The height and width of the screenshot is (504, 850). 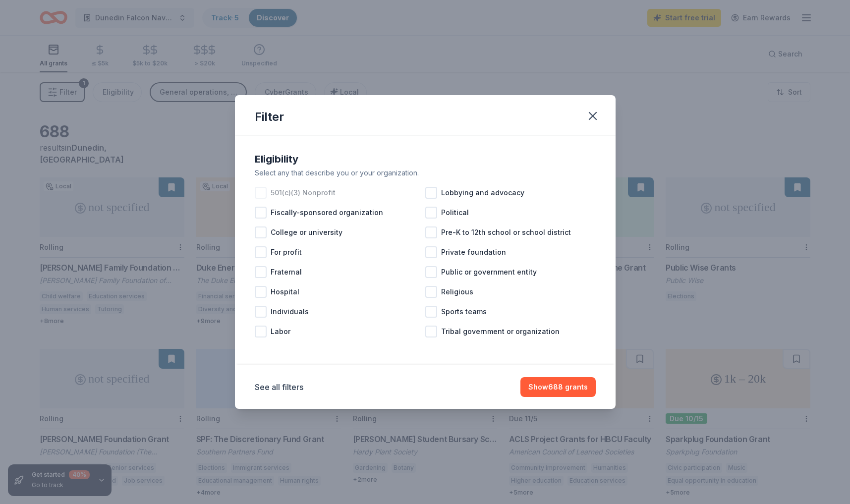 What do you see at coordinates (281, 332) in the screenshot?
I see `span: Labor` at bounding box center [281, 332].